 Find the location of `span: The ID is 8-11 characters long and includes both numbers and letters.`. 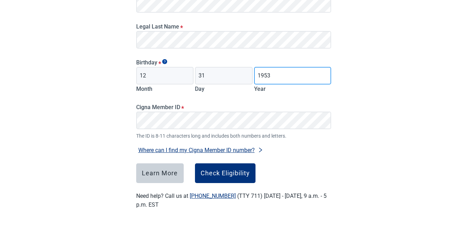

span: The ID is 8-11 characters long and includes both numbers and letters. is located at coordinates (234, 136).